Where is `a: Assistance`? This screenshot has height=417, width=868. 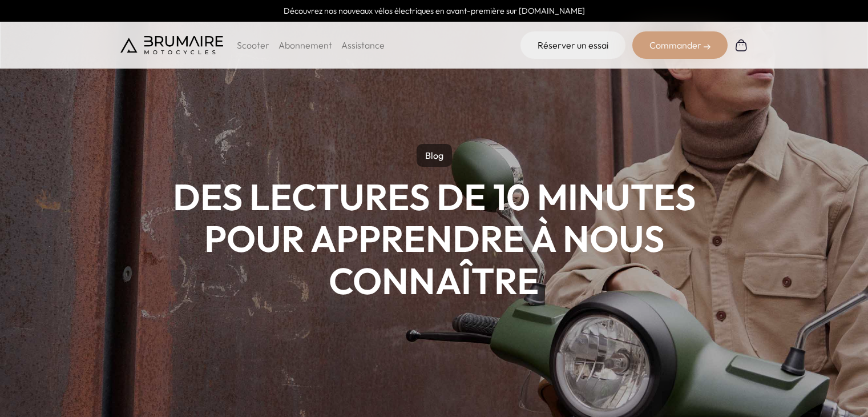 a: Assistance is located at coordinates (363, 45).